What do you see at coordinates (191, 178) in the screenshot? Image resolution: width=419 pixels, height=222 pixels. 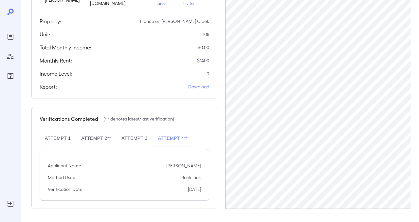 I see `p: Bank Link` at bounding box center [191, 178].